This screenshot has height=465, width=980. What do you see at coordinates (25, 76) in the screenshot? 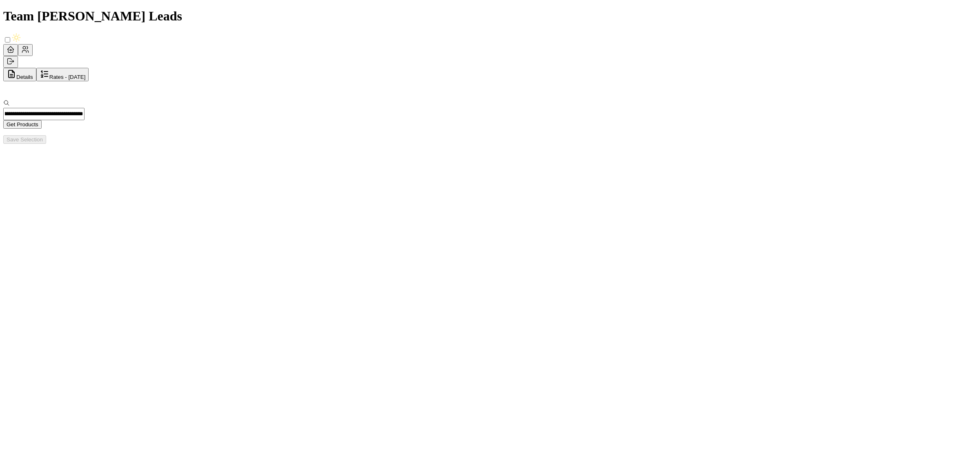
I see `span: Details` at bounding box center [25, 76].